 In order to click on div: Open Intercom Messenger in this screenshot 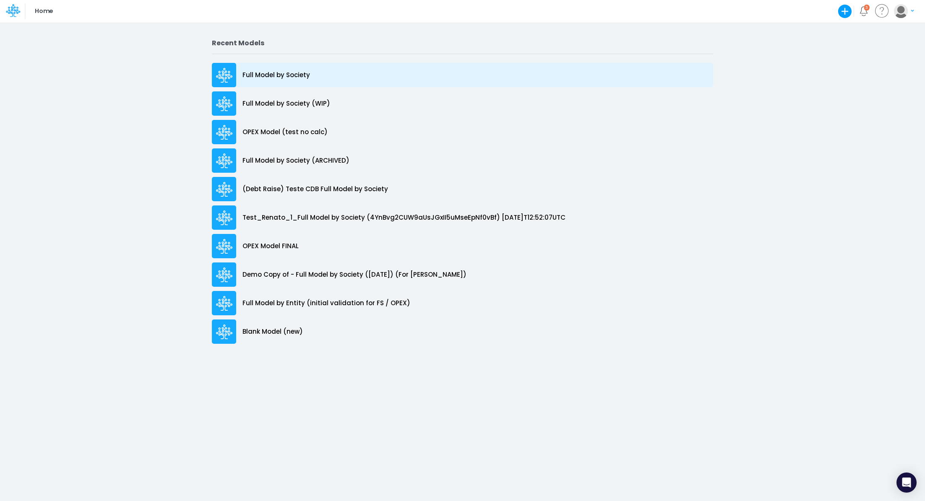, I will do `click(907, 483)`.